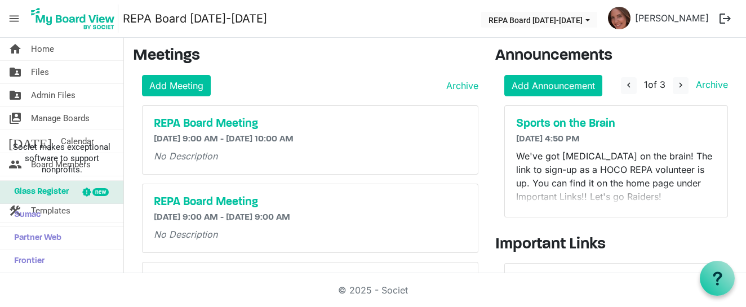 The width and height of the screenshot is (746, 307). I want to click on h3: Meetings, so click(305, 56).